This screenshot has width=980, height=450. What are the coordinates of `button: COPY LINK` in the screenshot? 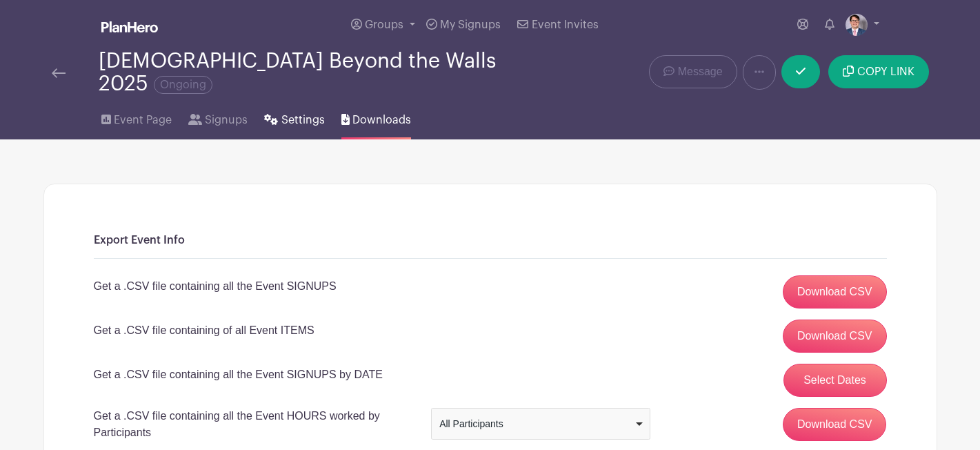 It's located at (877, 71).